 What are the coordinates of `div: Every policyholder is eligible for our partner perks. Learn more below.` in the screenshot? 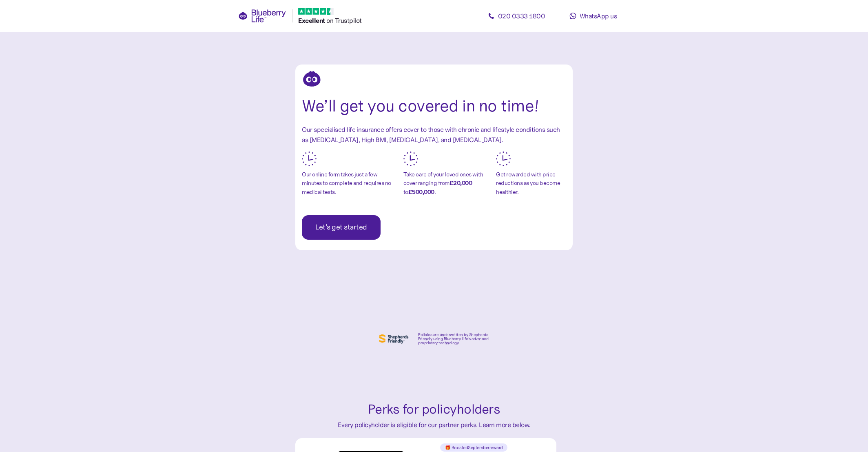 It's located at (434, 424).